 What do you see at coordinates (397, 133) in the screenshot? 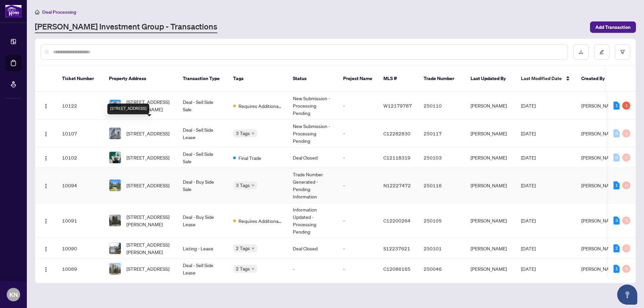
I see `span: C12282830` at bounding box center [397, 133].